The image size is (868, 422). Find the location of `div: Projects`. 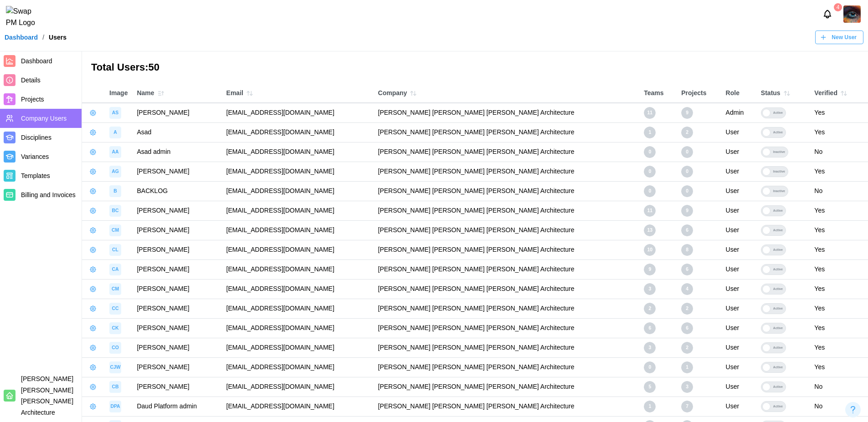

div: Projects is located at coordinates (698, 93).